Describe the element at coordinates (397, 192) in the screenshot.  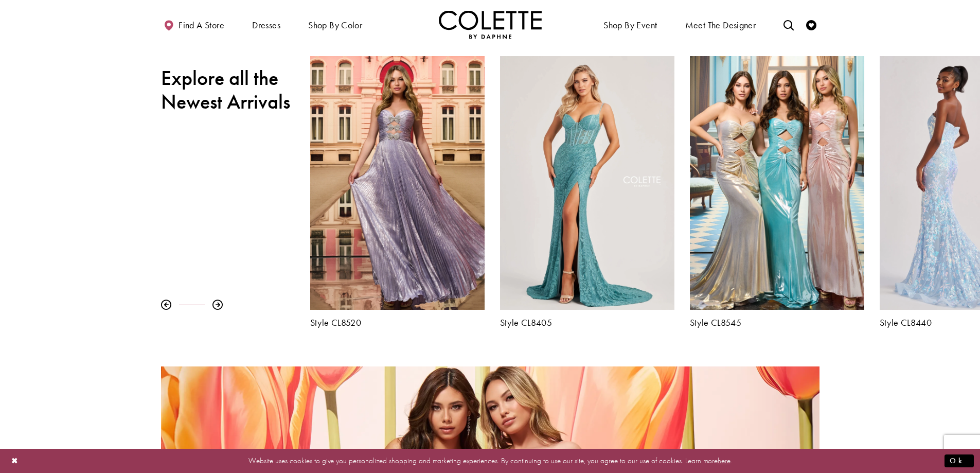
I see `div: Colette by Daphne Style No. CL8520` at that location.